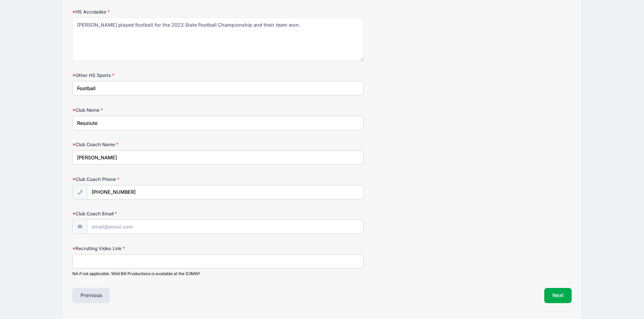  I want to click on input: email@email.com, so click(225, 227).